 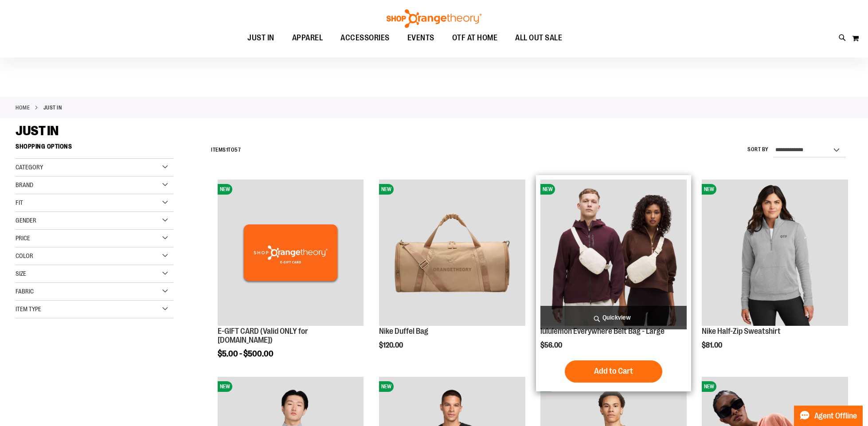 What do you see at coordinates (29, 309) in the screenshot?
I see `span: Item Type` at bounding box center [29, 309].